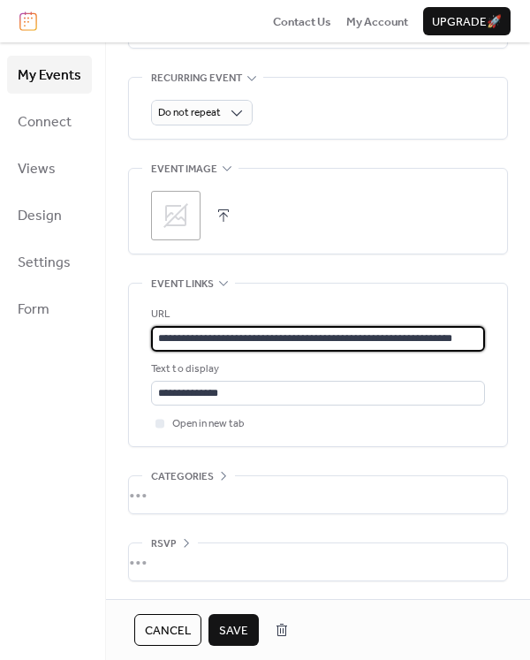  I want to click on img: logo, so click(28, 21).